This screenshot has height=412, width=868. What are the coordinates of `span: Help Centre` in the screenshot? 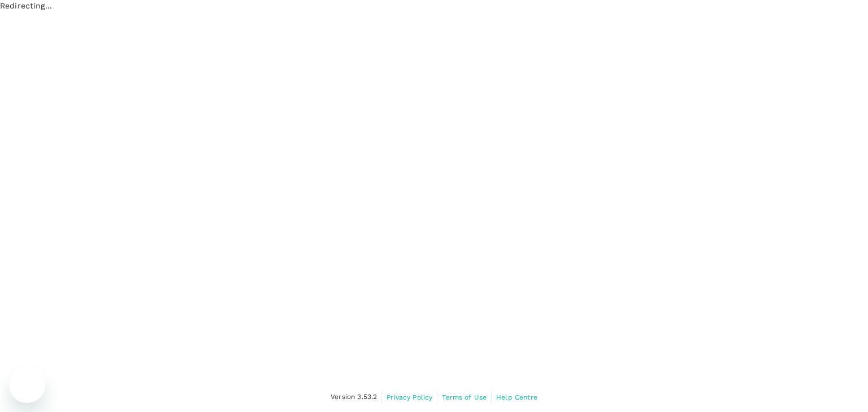 It's located at (516, 398).